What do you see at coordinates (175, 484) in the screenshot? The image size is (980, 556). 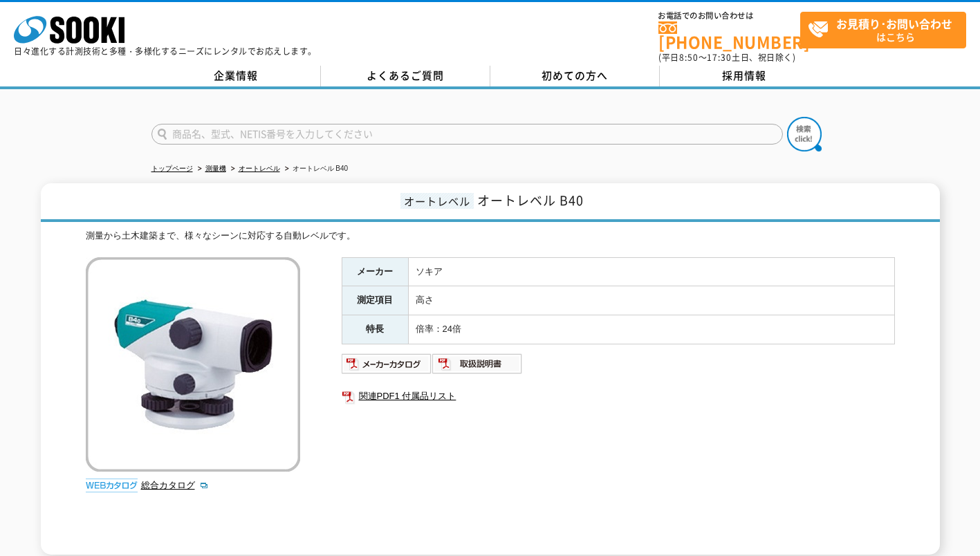 I see `a: 総合カタログ` at bounding box center [175, 484].